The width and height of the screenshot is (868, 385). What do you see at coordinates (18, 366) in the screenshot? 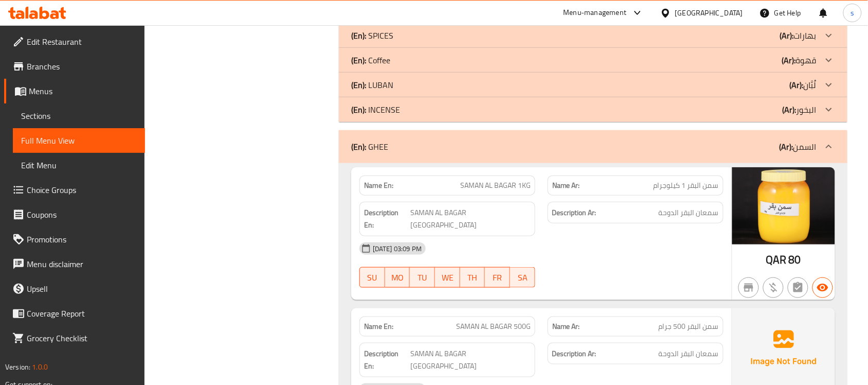
I see `span: Version:` at bounding box center [18, 366].